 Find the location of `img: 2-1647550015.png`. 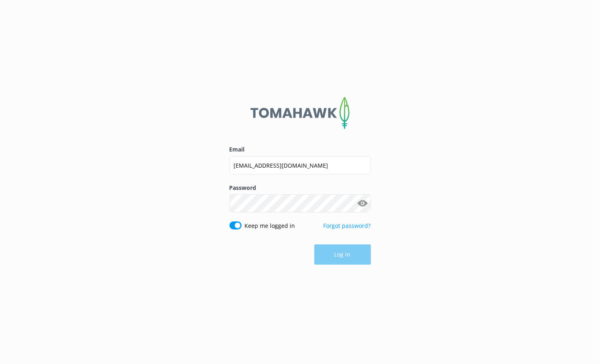

img: 2-1647550015.png is located at coordinates (300, 113).